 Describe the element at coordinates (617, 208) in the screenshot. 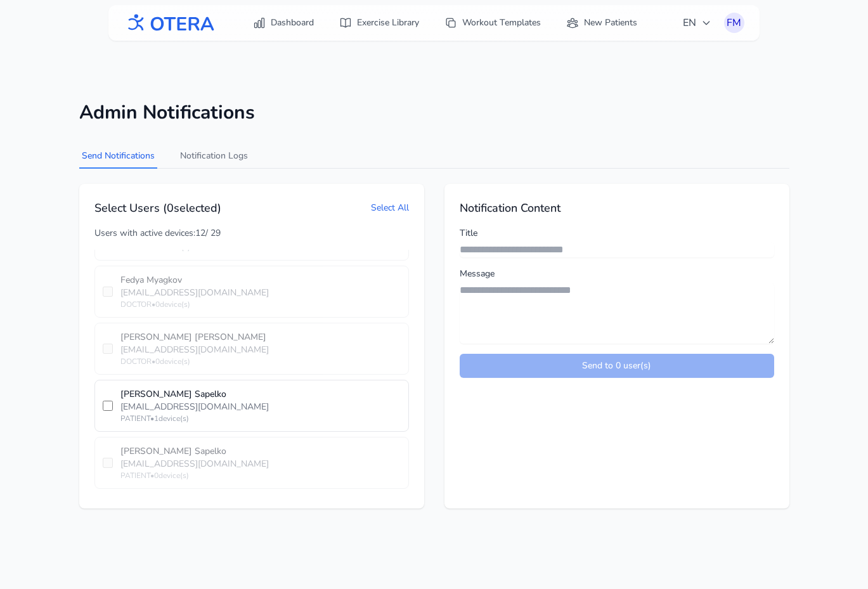

I see `h2: Notification Content` at that location.